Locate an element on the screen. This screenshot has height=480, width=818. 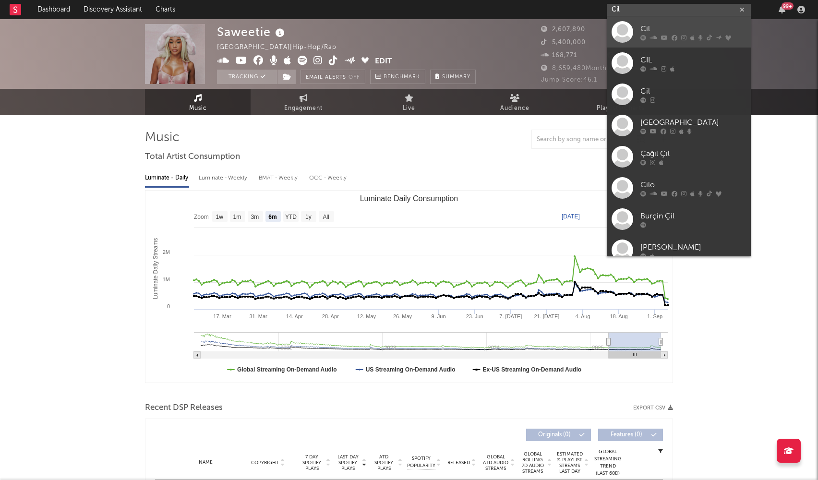
span: Jump Score: 46.1 is located at coordinates (569, 80).